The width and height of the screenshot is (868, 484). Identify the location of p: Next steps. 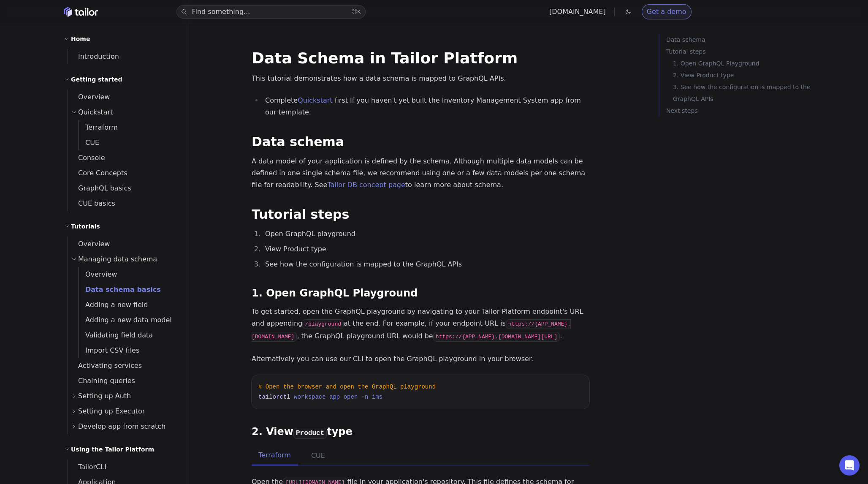
(738, 111).